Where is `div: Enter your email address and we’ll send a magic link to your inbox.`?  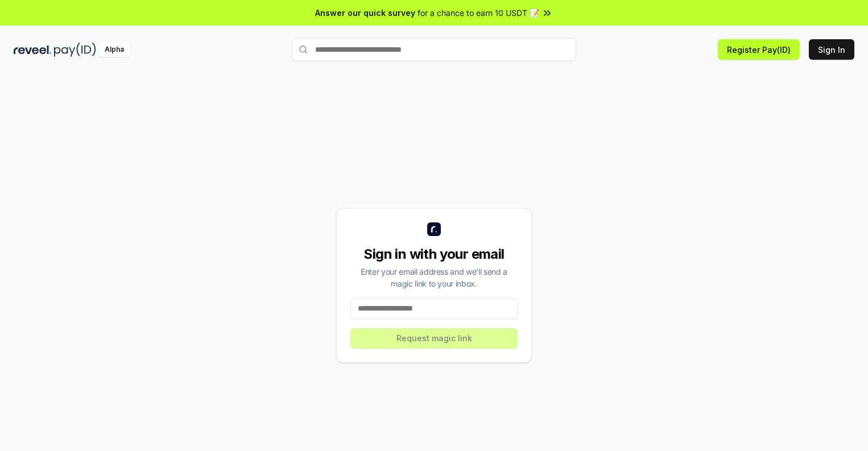 div: Enter your email address and we’ll send a magic link to your inbox. is located at coordinates (434, 277).